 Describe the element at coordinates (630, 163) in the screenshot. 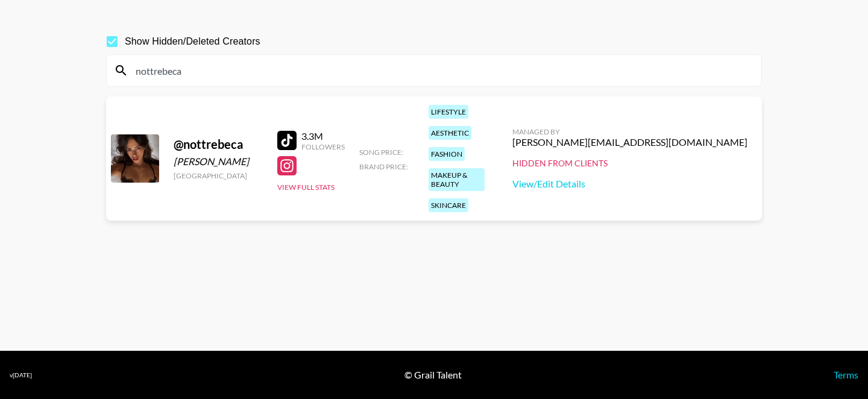

I see `div: Hidden from Clients` at that location.